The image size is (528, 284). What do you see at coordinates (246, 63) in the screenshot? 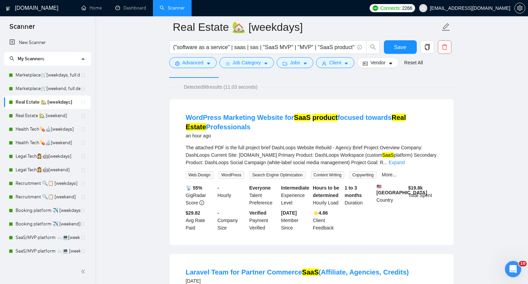
I see `button: barsJob Categorycaret-down` at bounding box center [246, 63].